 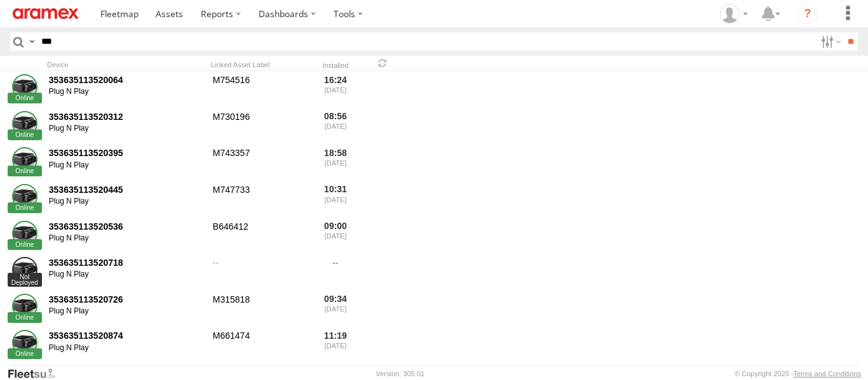 I want to click on div: M730196, so click(x=259, y=126).